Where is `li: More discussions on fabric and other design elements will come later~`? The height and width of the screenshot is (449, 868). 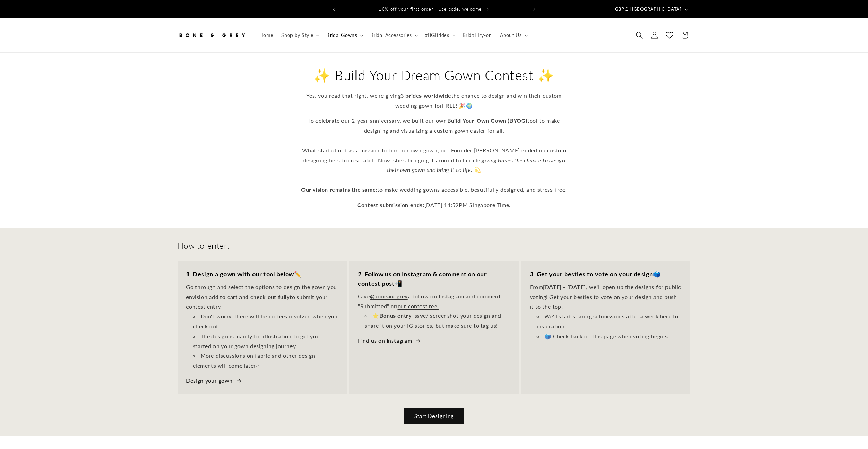 li: More discussions on fabric and other design elements will come later~ is located at coordinates (265, 361).